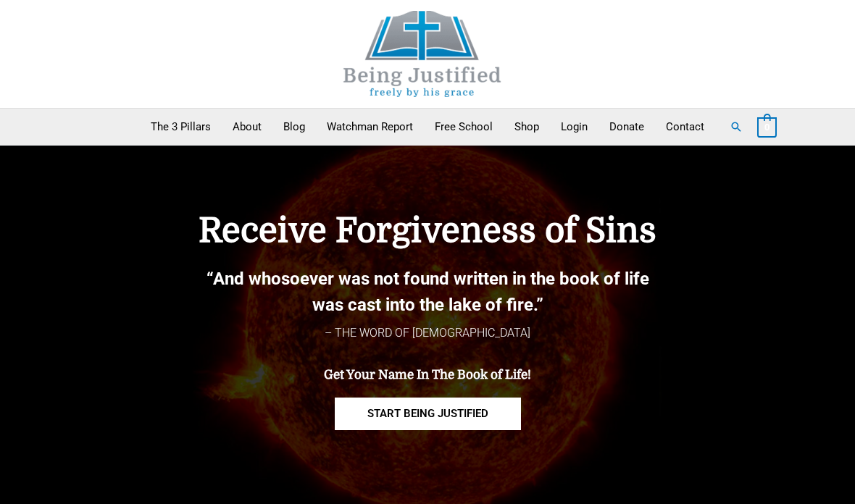 The height and width of the screenshot is (504, 855). I want to click on a: Blog, so click(294, 127).